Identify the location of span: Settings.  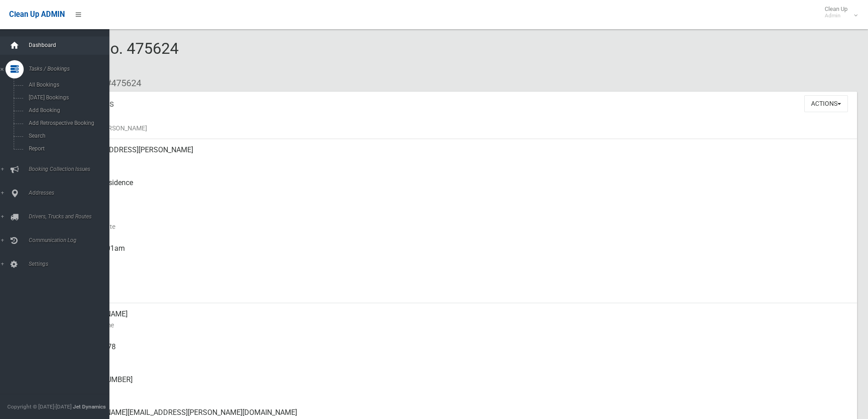
(71, 264).